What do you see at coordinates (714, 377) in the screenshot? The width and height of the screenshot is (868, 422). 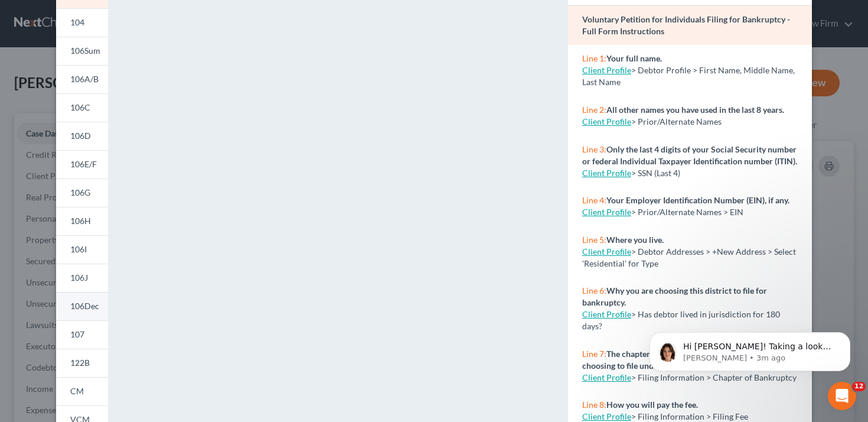 I see `span: > Filing Information > Chapter of Bankruptcy` at bounding box center [714, 377].